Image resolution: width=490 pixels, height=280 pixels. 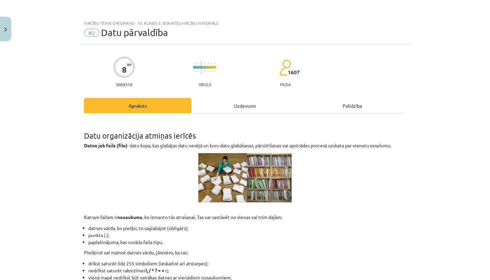 I want to click on li: datnes vārda, ko piešķir, to saglabājot (obligāts);, so click(x=247, y=228).